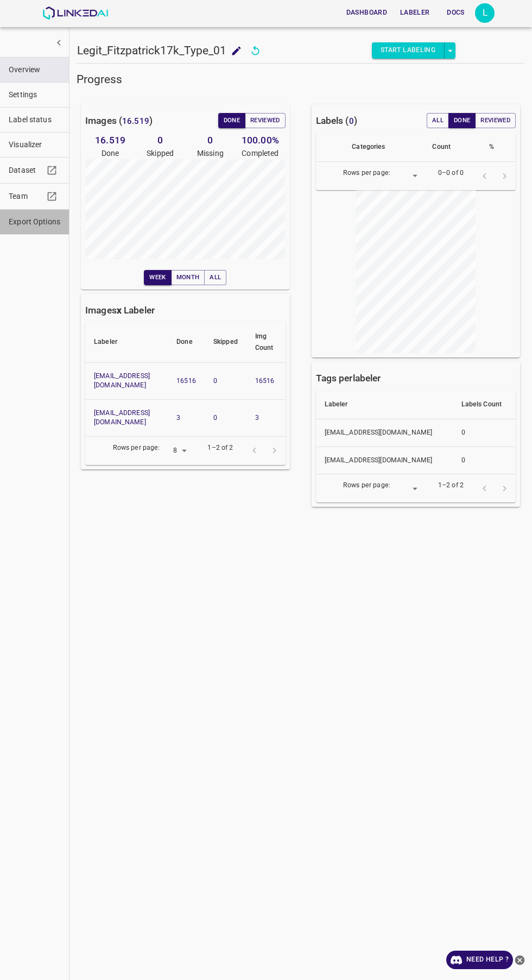  I want to click on span: Dataset, so click(26, 170).